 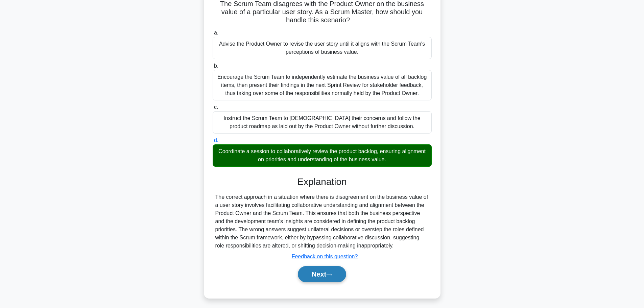 What do you see at coordinates (216, 107) in the screenshot?
I see `span: c.` at bounding box center [216, 107].